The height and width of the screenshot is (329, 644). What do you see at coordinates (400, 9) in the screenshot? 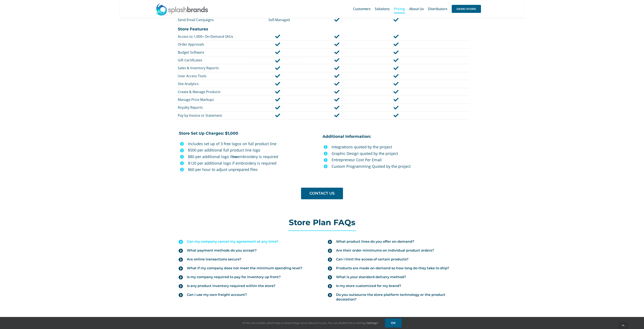
I see `span: Pricing` at bounding box center [400, 9].